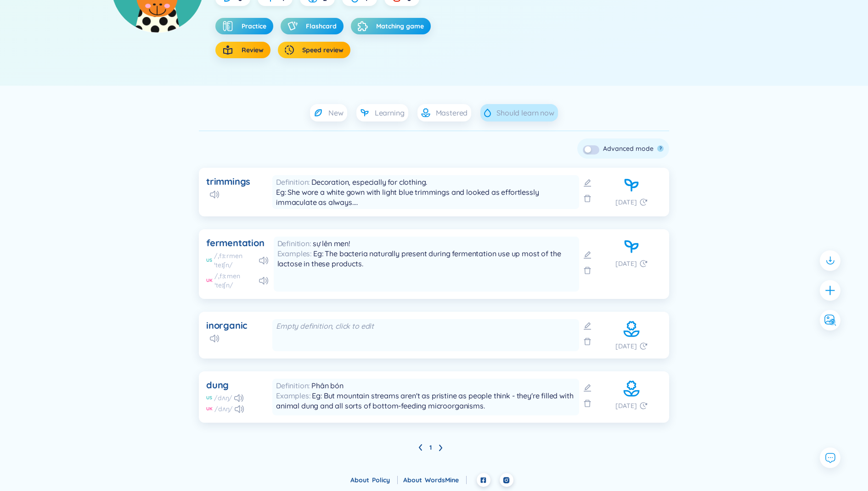 The height and width of the screenshot is (491, 868). What do you see at coordinates (384, 480) in the screenshot?
I see `a: Policy` at bounding box center [384, 480].